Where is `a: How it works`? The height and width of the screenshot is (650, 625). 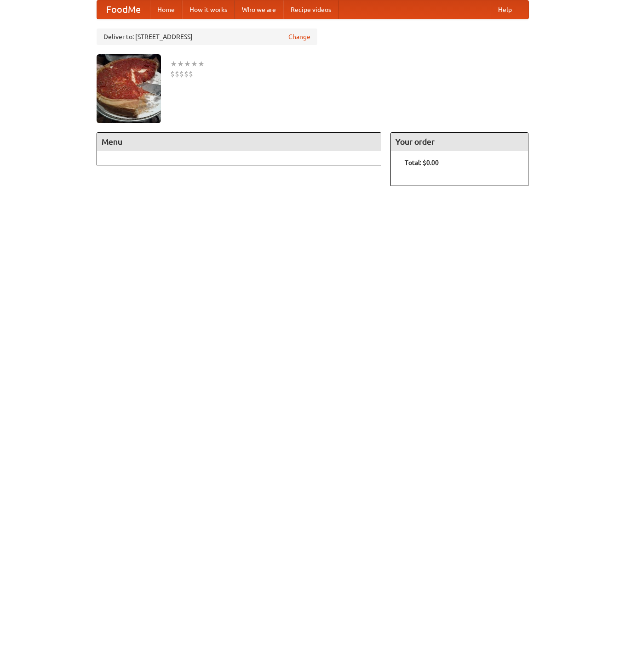 a: How it works is located at coordinates (208, 10).